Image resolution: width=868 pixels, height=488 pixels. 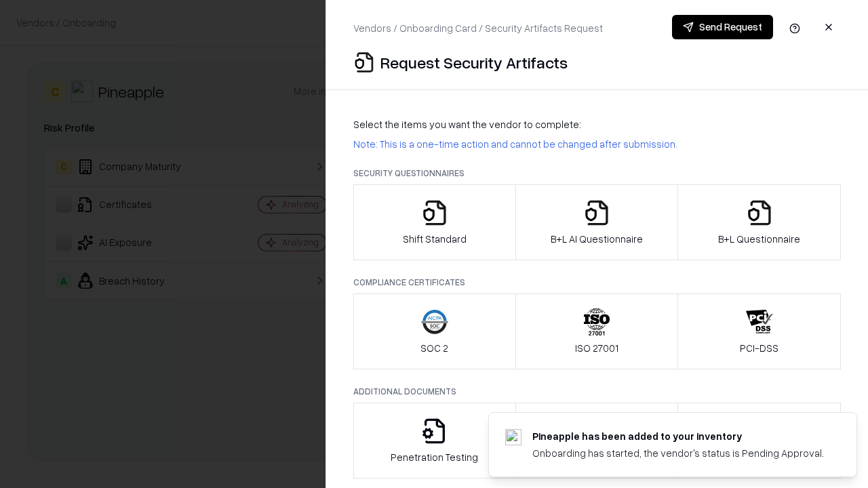 What do you see at coordinates (679, 436) in the screenshot?
I see `div: Pineapple has been added to your inventory` at bounding box center [679, 436].